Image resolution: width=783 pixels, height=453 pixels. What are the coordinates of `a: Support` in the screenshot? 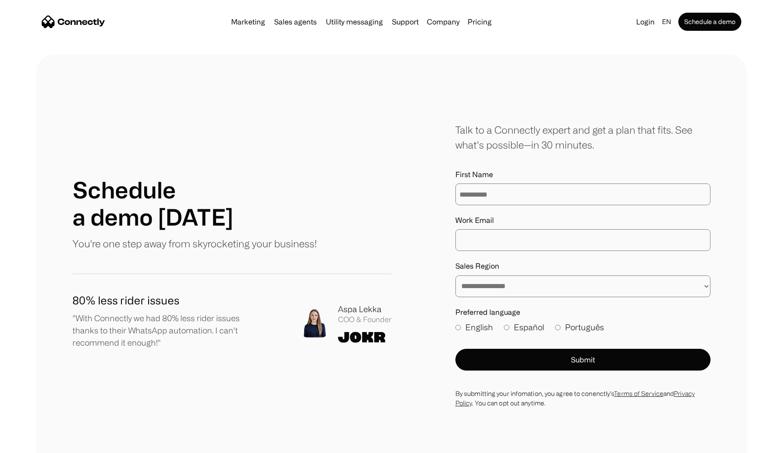 It's located at (405, 22).